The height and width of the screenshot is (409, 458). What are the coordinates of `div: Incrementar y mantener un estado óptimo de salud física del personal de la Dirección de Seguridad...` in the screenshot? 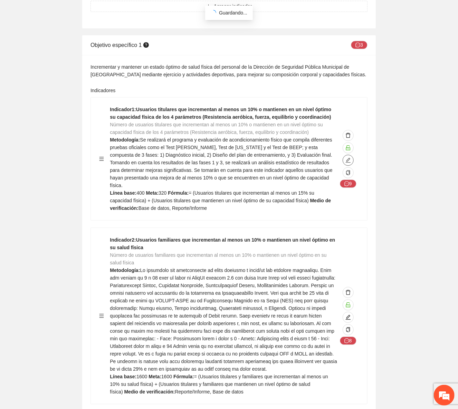 It's located at (229, 71).